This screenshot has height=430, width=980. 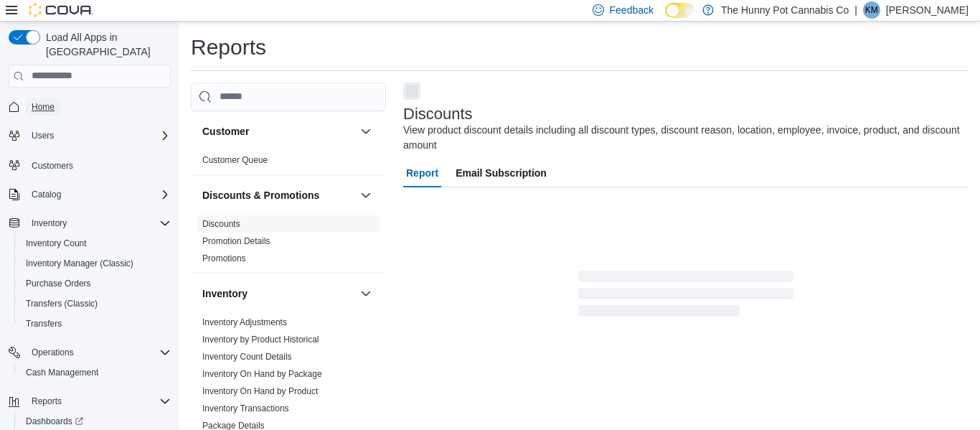 What do you see at coordinates (501, 173) in the screenshot?
I see `span: Email Subscription` at bounding box center [501, 173].